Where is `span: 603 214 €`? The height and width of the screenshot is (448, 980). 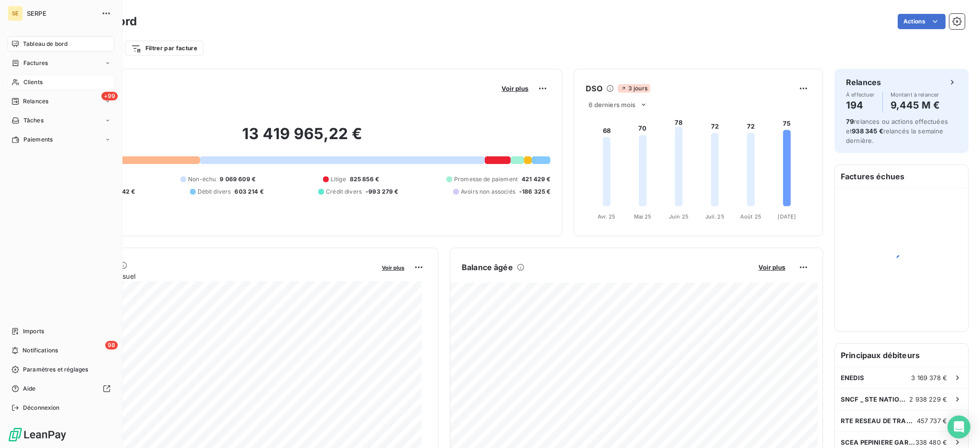
span: 603 214 € is located at coordinates (249, 192).